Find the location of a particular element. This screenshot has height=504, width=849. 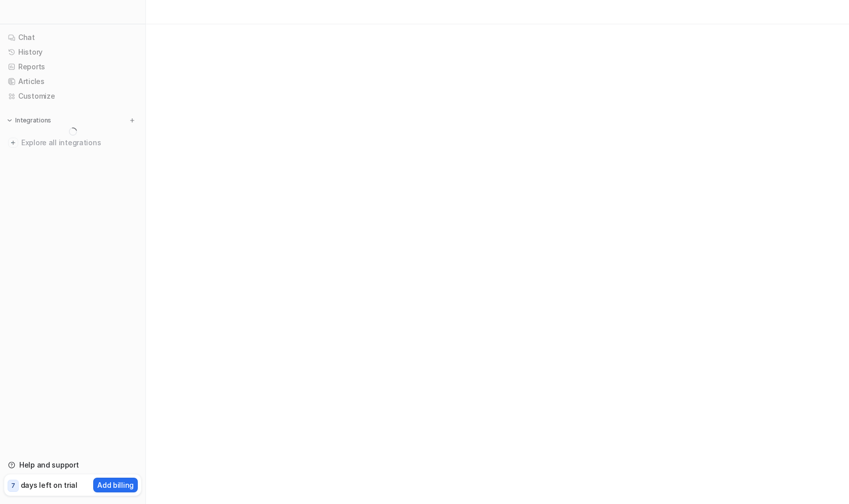

a: Reports is located at coordinates (73, 67).